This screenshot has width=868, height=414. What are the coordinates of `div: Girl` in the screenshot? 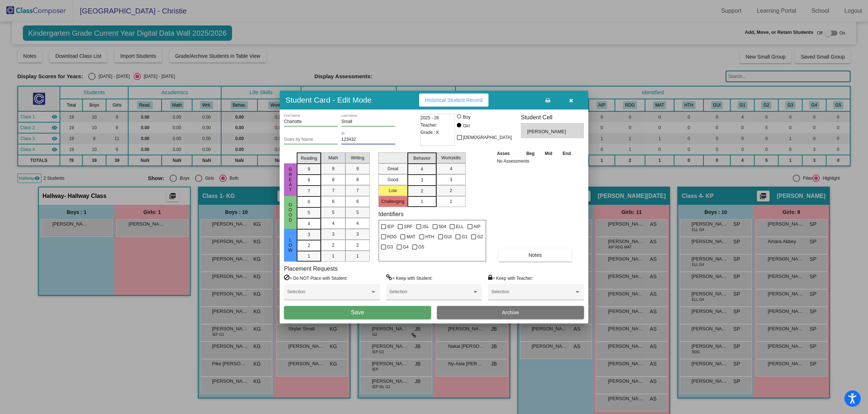 It's located at (466, 126).